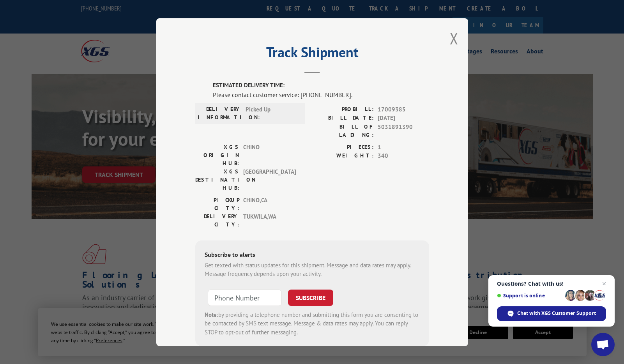 The height and width of the screenshot is (364, 624). Describe the element at coordinates (552, 284) in the screenshot. I see `span: Questions? Chat with us!` at that location.